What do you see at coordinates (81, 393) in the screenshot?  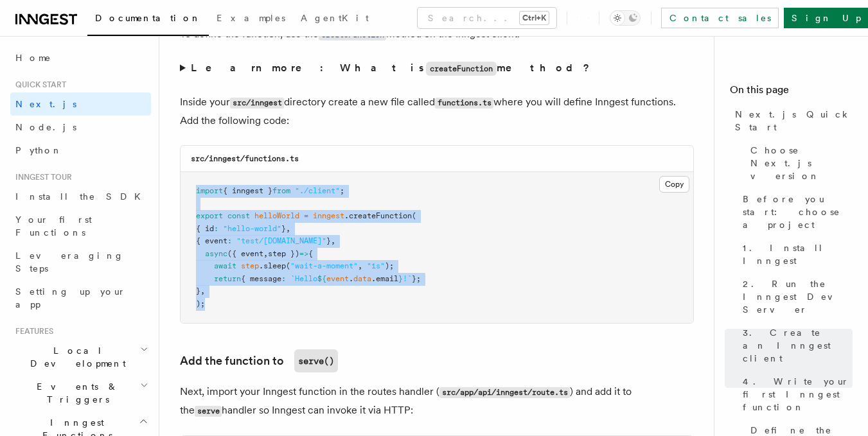 I see `button: Events & Triggers` at bounding box center [81, 393].